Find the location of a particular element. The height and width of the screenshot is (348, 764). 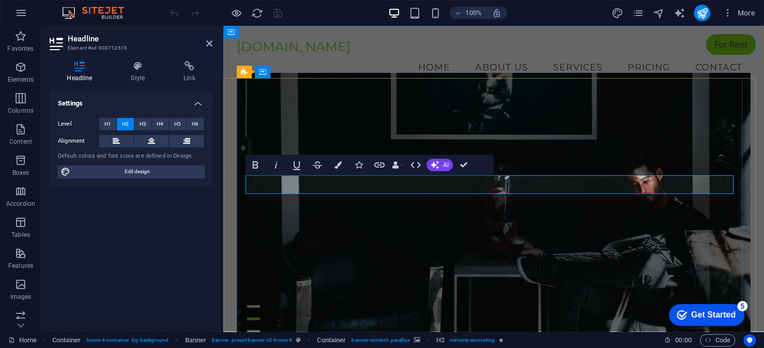

span: . home-4-container .bg-background is located at coordinates (127, 340).